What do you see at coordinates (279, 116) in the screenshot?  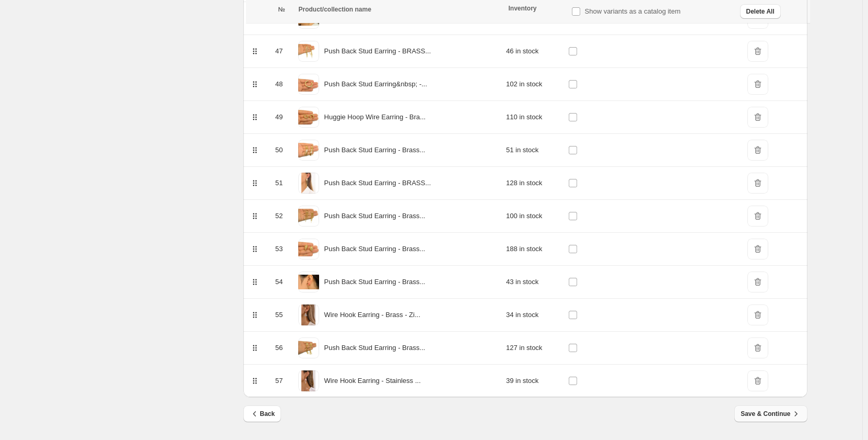 I see `span: 49` at bounding box center [279, 116].